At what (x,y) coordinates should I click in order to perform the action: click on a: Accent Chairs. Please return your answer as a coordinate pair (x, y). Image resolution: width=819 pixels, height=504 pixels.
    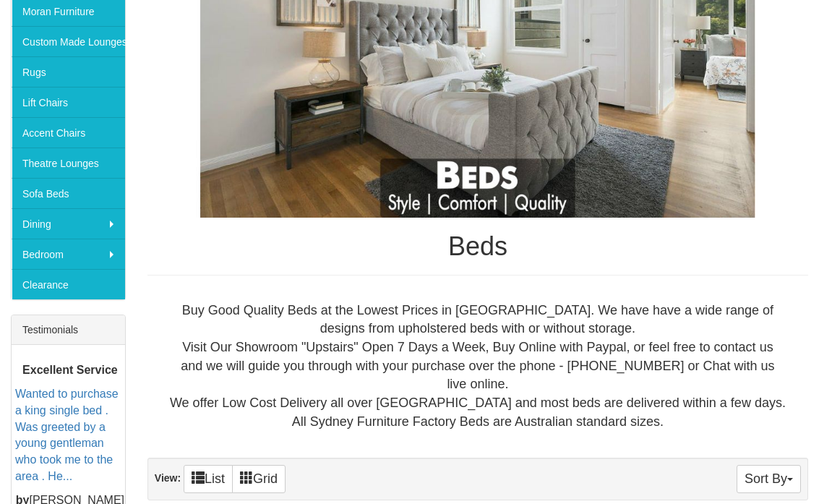
    Looking at the image, I should click on (68, 133).